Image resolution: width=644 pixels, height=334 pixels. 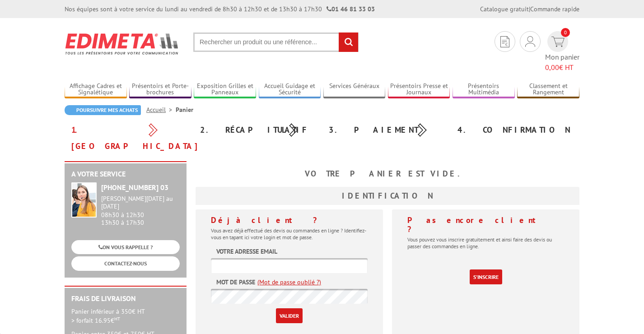 I want to click on div: 3. Paiement, so click(x=386, y=130).